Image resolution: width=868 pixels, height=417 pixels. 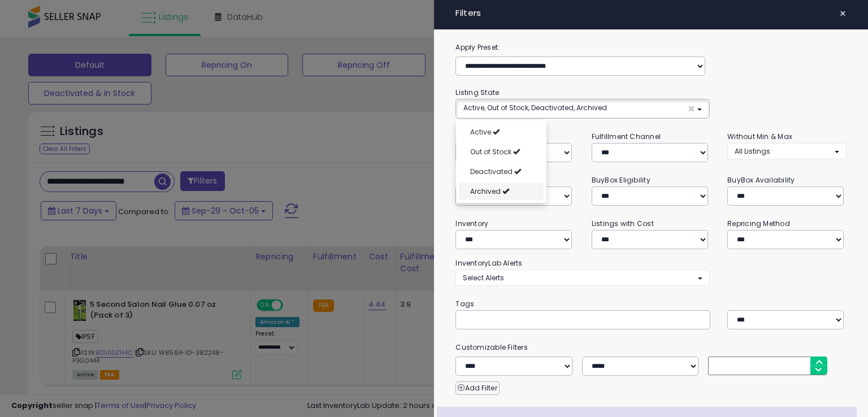 I want to click on small: BuyBox Eligibility, so click(x=621, y=179).